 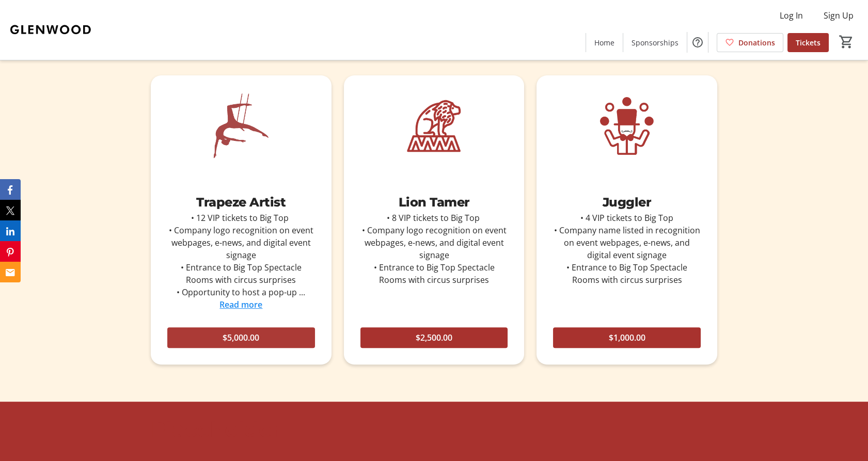 I want to click on button: $1,000.00, so click(x=627, y=338).